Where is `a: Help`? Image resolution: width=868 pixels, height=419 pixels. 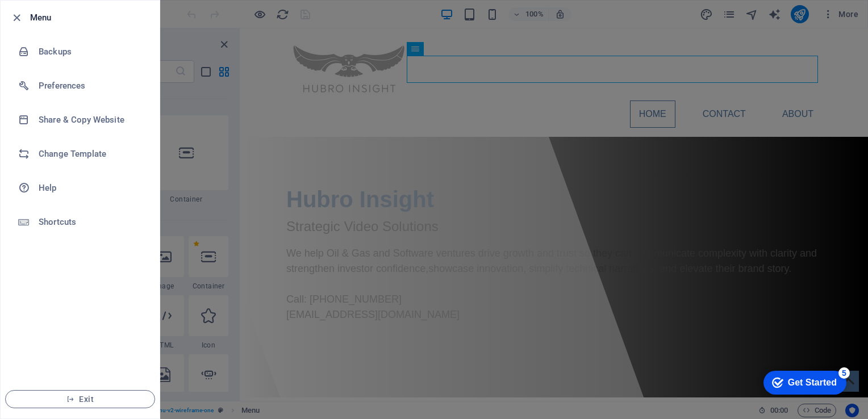
a: Help is located at coordinates (80, 188).